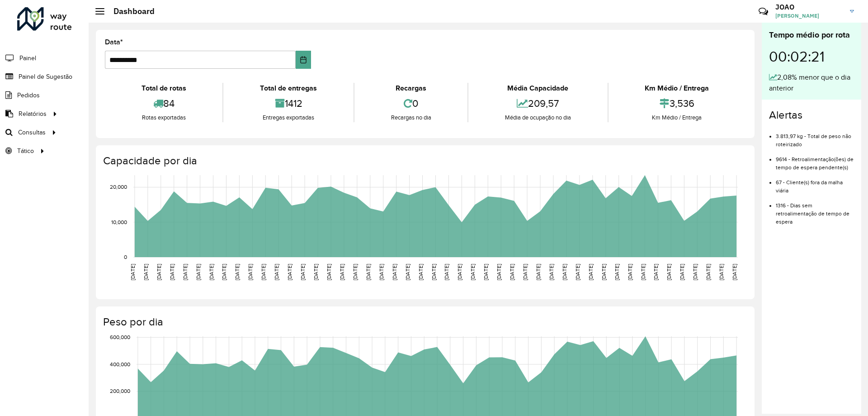 The height and width of the screenshot is (416, 868). I want to click on h4: Peso por dia, so click(424, 322).